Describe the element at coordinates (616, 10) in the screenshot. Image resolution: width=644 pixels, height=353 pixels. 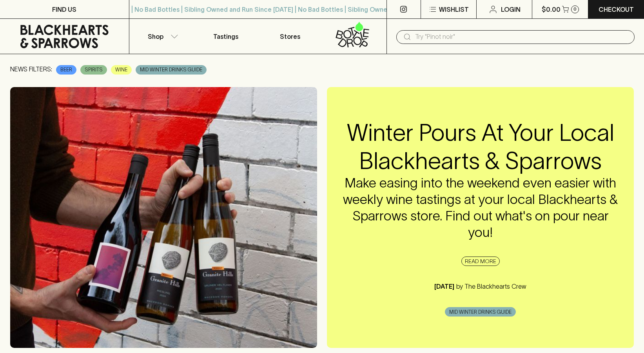
I see `p: Checkout` at that location.